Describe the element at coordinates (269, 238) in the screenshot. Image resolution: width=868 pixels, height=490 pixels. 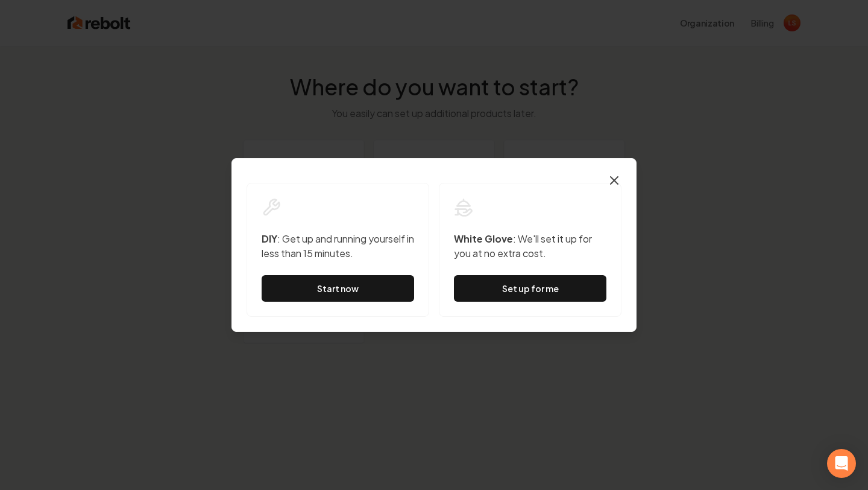
I see `strong: DIY` at that location.